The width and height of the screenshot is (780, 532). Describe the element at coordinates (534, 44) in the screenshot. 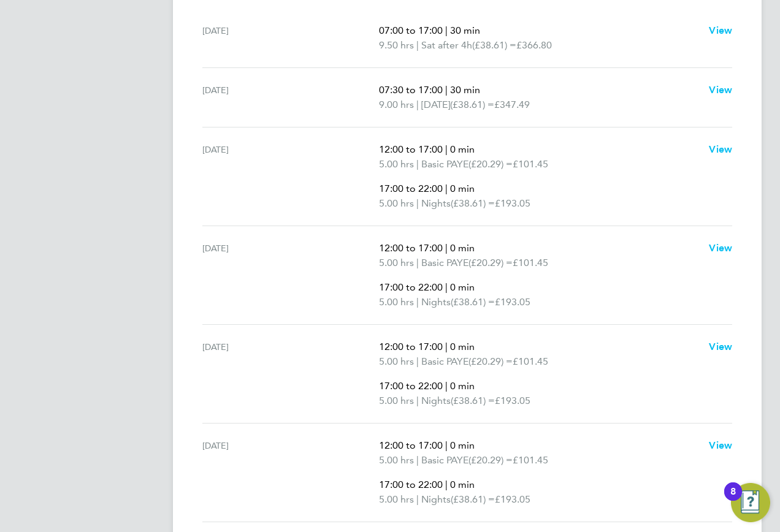

I see `span: £366.80` at that location.